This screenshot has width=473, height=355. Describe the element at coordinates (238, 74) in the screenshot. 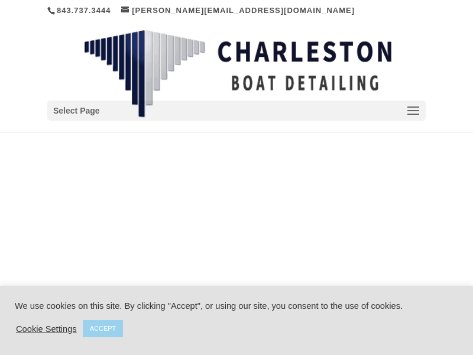

I see `img: Charleston Boat Detailing` at that location.